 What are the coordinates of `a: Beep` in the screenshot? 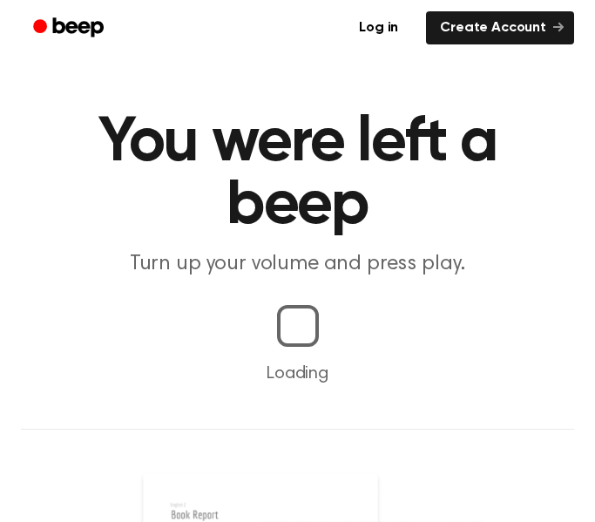 It's located at (70, 28).